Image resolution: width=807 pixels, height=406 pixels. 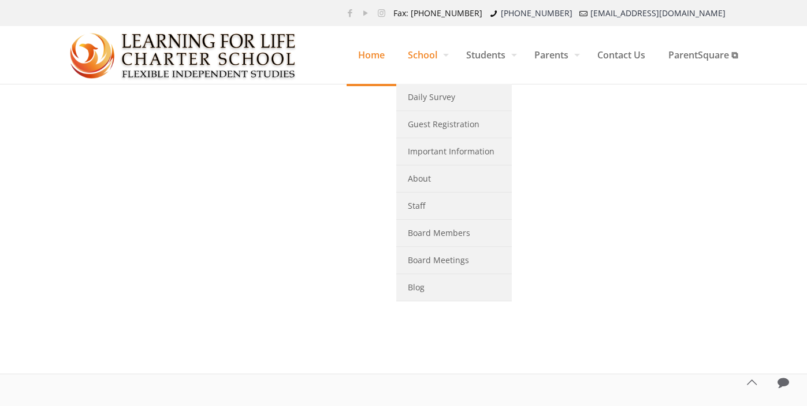 I want to click on a: Guest Registration, so click(x=454, y=124).